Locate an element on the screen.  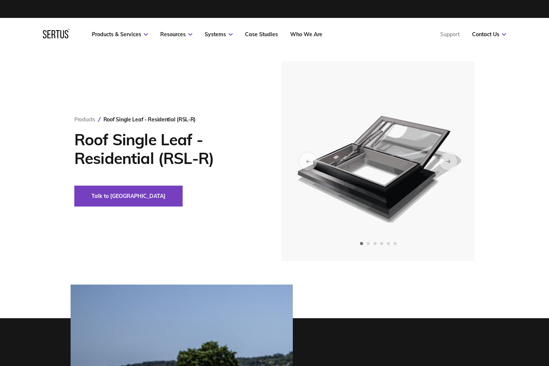
h1: Roof Single Leaf - Residential (RSL-R) is located at coordinates (167, 149).